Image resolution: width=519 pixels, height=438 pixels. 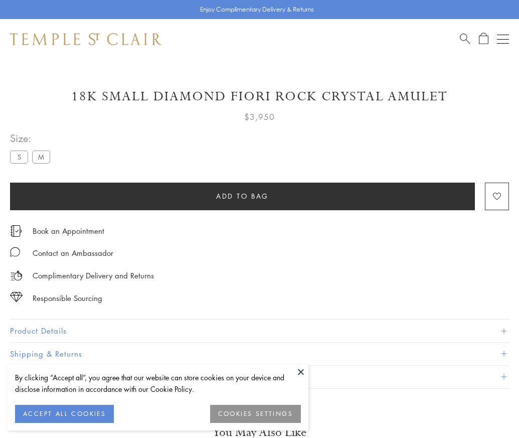 I want to click on img: icon_appointment.svg, so click(x=16, y=231).